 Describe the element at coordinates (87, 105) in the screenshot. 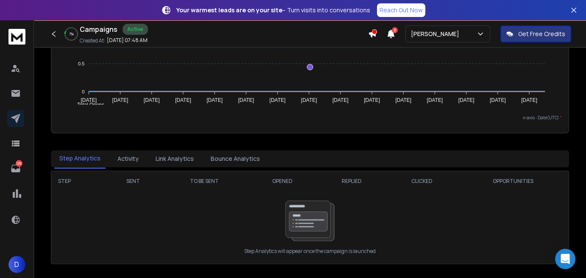

I see `span: Total Opens` at that location.